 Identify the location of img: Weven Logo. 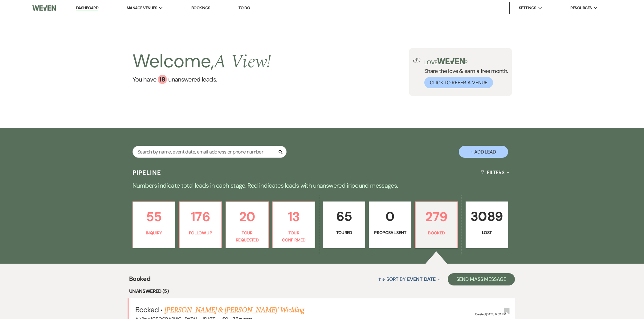
(44, 8).